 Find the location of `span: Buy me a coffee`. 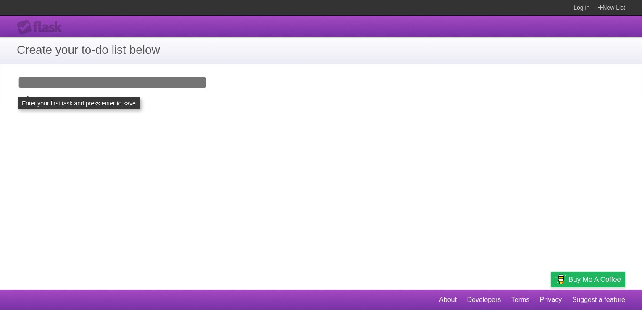

span: Buy me a coffee is located at coordinates (595, 279).